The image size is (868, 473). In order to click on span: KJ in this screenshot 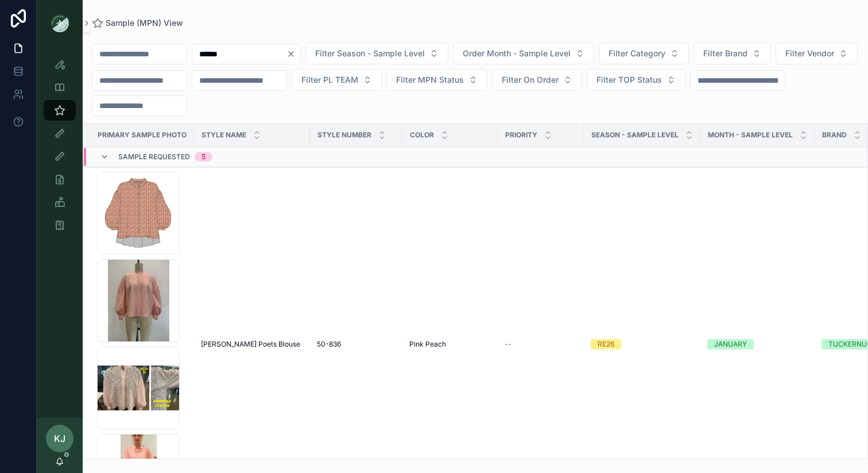, I will do `click(60, 439)`.